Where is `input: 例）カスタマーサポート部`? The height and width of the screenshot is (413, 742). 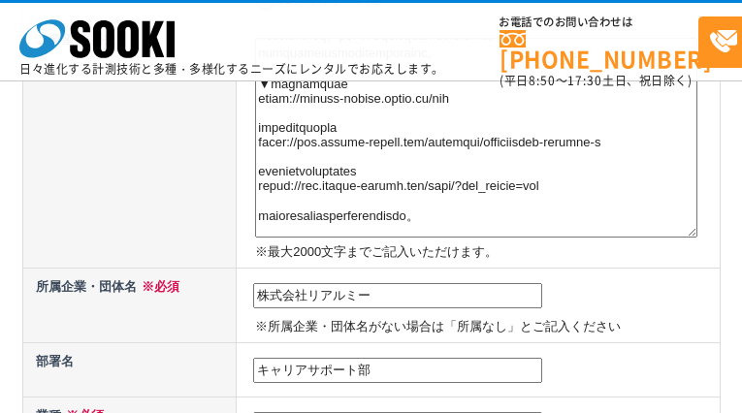 input: 例）カスタマーサポート部 is located at coordinates (398, 370).